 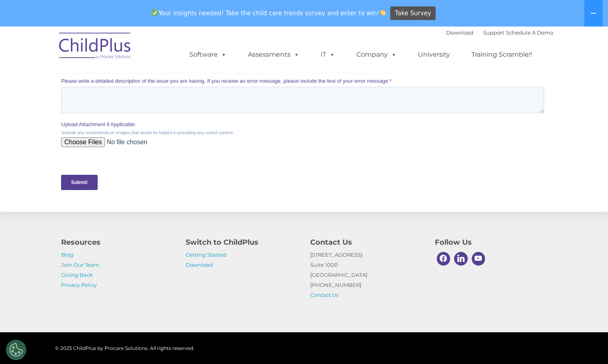 What do you see at coordinates (493, 33) in the screenshot?
I see `a: Support` at bounding box center [493, 33].